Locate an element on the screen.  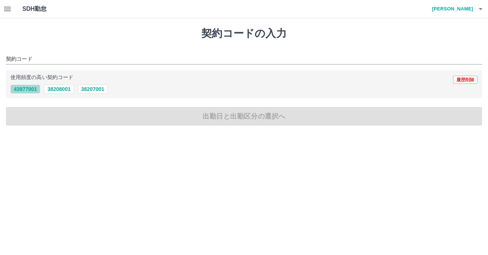
p: 使用頻度の高い契約コード is located at coordinates (42, 77).